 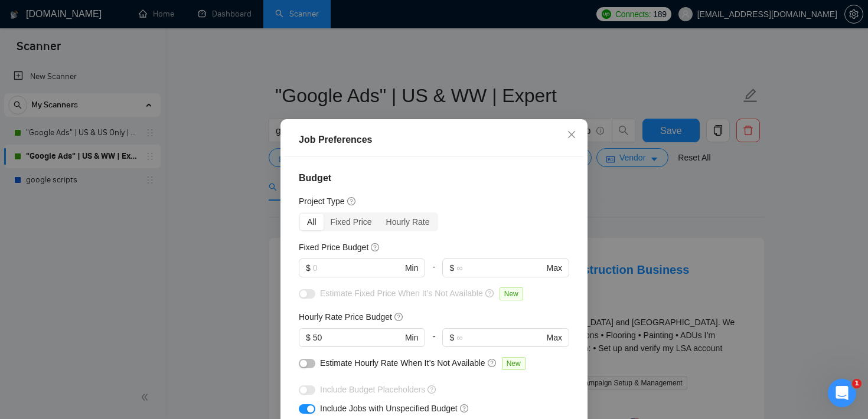 I want to click on h5: Project Type, so click(x=322, y=201).